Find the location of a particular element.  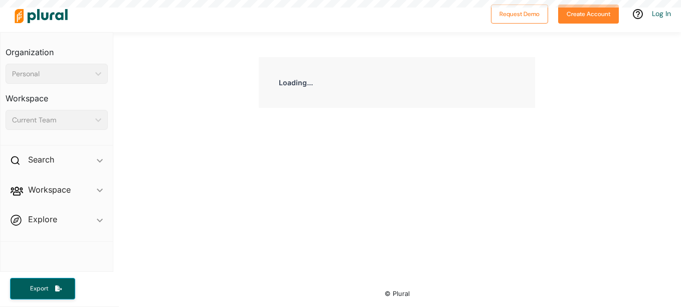

div: Loading... is located at coordinates (396, 82).